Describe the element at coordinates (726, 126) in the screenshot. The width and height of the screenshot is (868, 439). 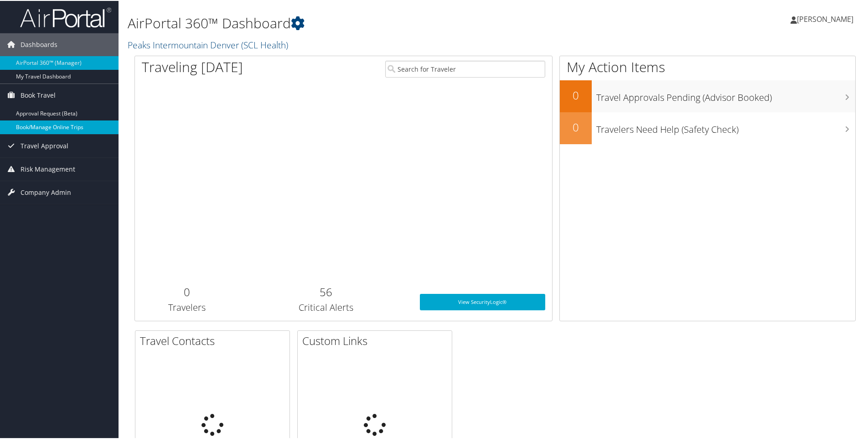
I see `h3: Travelers Need Help (Safety Check)` at that location.